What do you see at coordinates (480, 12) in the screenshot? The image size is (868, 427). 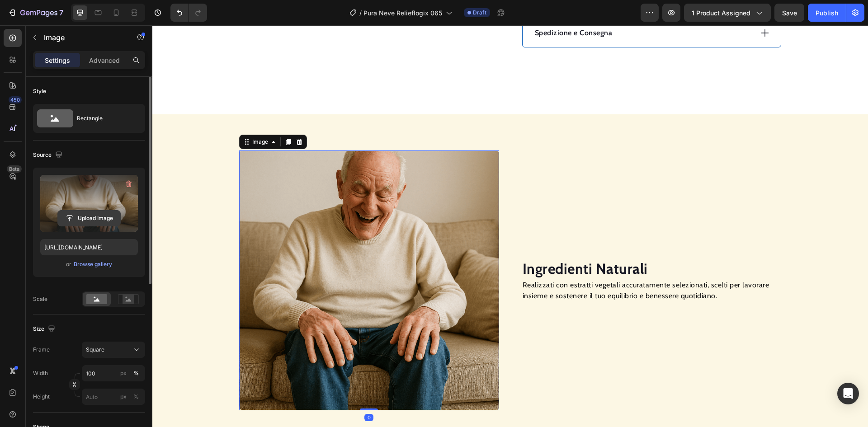 I see `span: Draft` at bounding box center [480, 12].